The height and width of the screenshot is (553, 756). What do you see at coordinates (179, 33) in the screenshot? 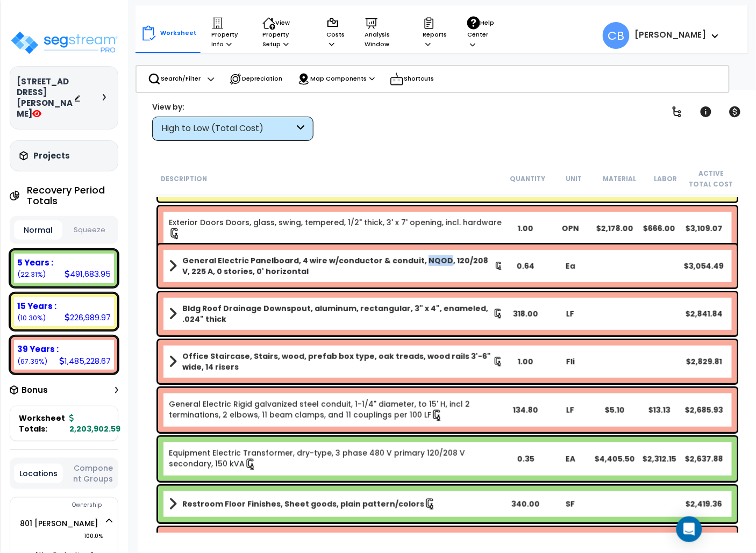
I see `p: Worksheet` at bounding box center [179, 33].